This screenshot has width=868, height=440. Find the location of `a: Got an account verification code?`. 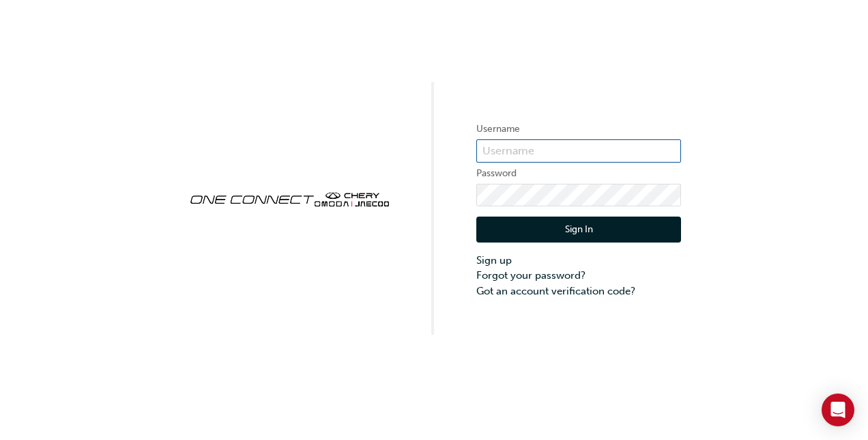

a: Got an account verification code? is located at coordinates (578, 291).